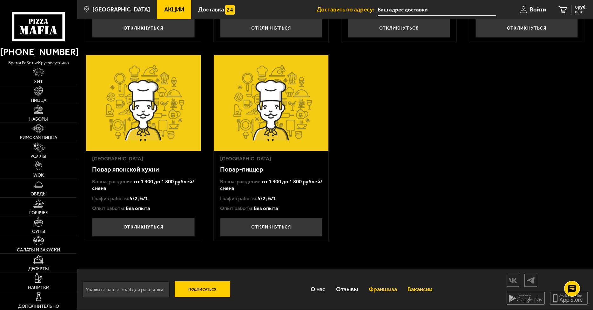 Image resolution: width=593 pixels, height=310 pixels. What do you see at coordinates (38, 249) in the screenshot?
I see `span: Салаты и закуски` at bounding box center [38, 249].